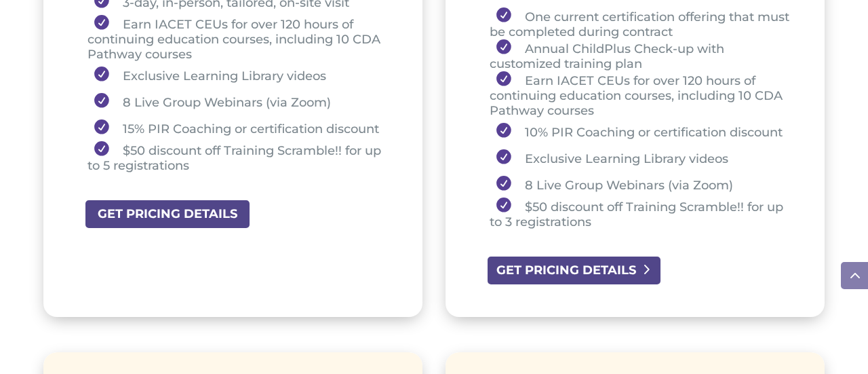 The image size is (868, 374). Describe the element at coordinates (640, 213) in the screenshot. I see `li: $50 discount off Training Scramble!! for up to 3 registrations` at that location.